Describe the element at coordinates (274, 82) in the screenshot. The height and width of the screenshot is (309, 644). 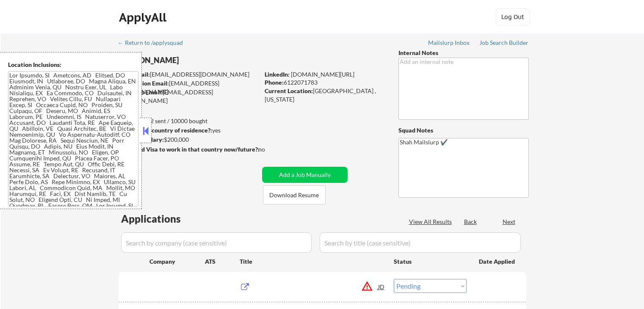
I see `strong: Phone:` at that location.